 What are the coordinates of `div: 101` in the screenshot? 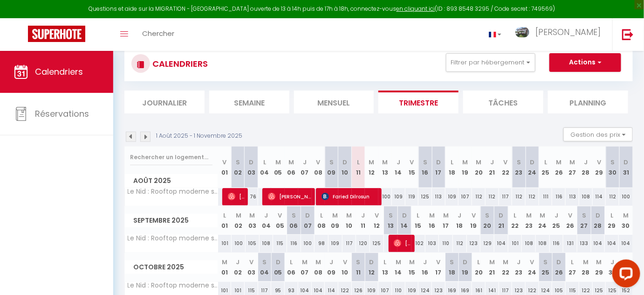 It's located at (515, 243).